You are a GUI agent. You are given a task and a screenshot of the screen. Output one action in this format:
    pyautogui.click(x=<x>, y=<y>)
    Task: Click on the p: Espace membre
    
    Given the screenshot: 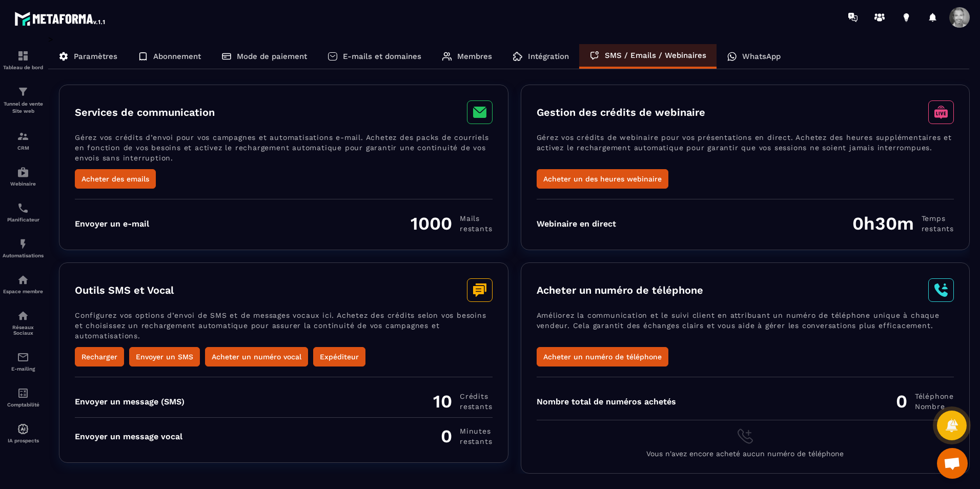 What is the action you would take?
    pyautogui.click(x=23, y=291)
    